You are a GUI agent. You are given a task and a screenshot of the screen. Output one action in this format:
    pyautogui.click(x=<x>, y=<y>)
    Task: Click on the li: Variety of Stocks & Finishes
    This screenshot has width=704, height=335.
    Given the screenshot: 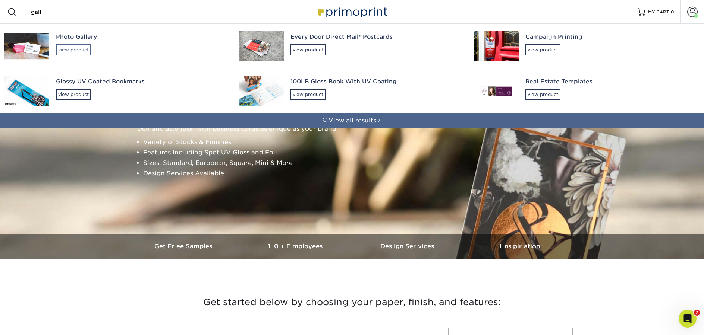 What is the action you would take?
    pyautogui.click(x=358, y=142)
    